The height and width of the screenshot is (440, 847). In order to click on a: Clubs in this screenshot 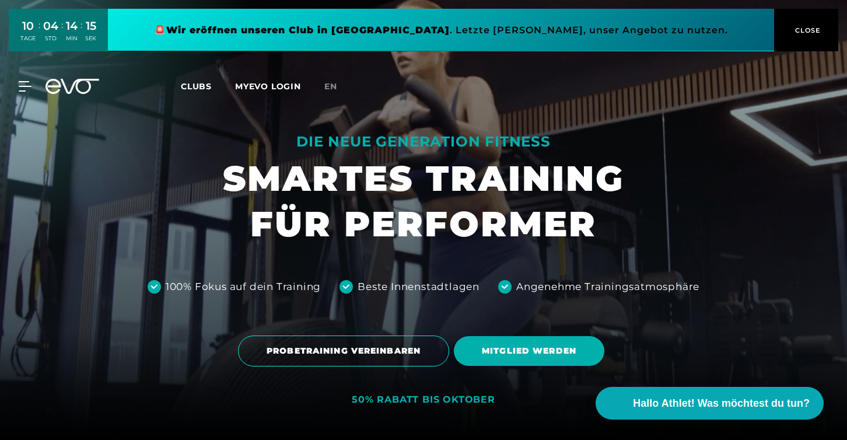, I will do `click(208, 86)`.